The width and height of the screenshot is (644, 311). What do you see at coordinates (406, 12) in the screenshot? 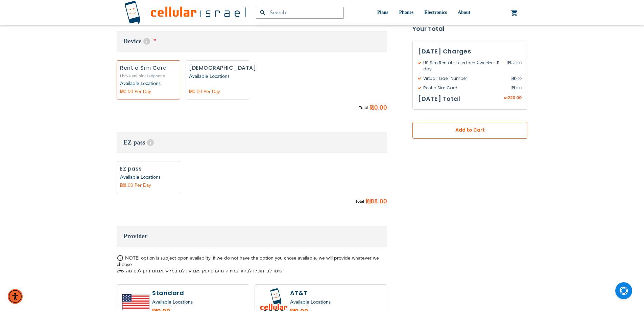
I see `span: Phones` at bounding box center [406, 12].